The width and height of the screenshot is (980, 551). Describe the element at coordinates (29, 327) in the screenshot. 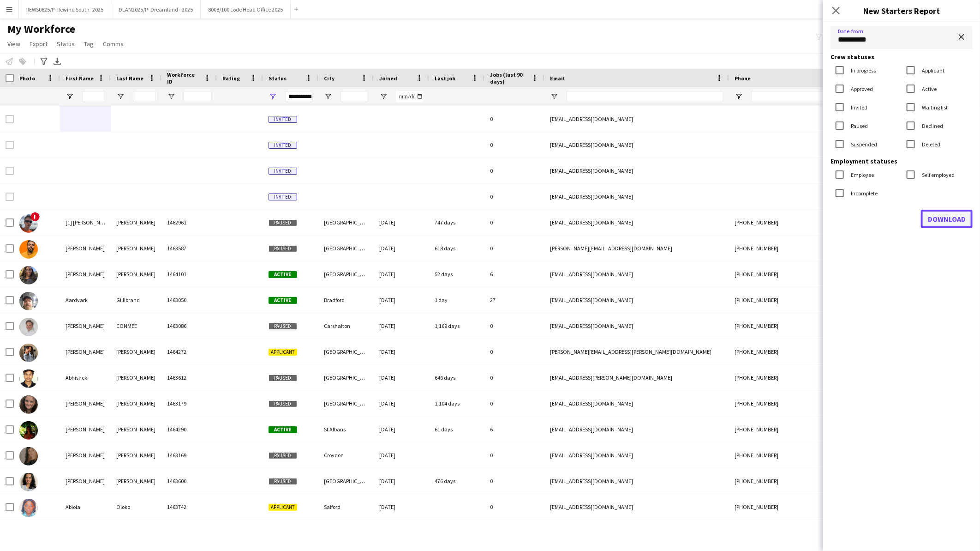

I see `img: AARON CONMEE` at that location.